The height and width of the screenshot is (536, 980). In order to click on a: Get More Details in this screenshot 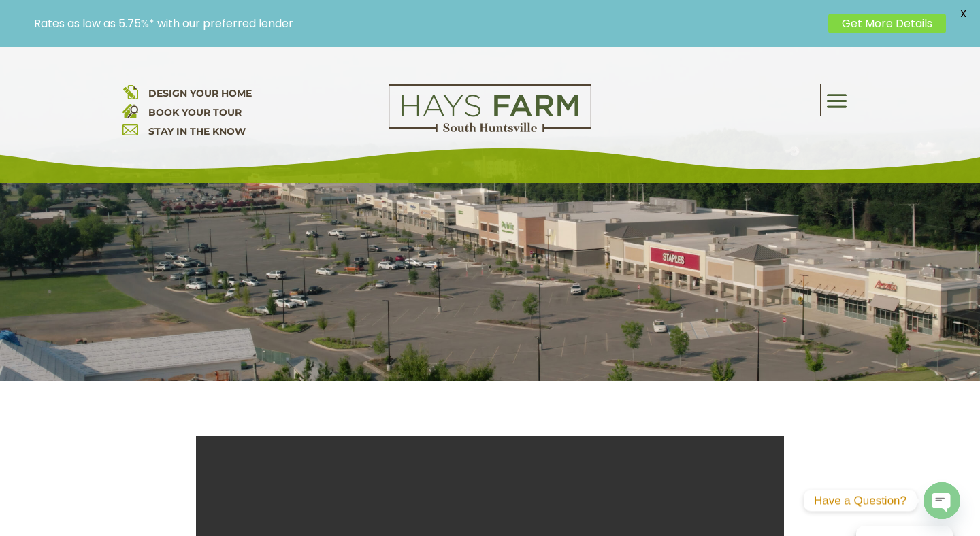, I will do `click(887, 23)`.